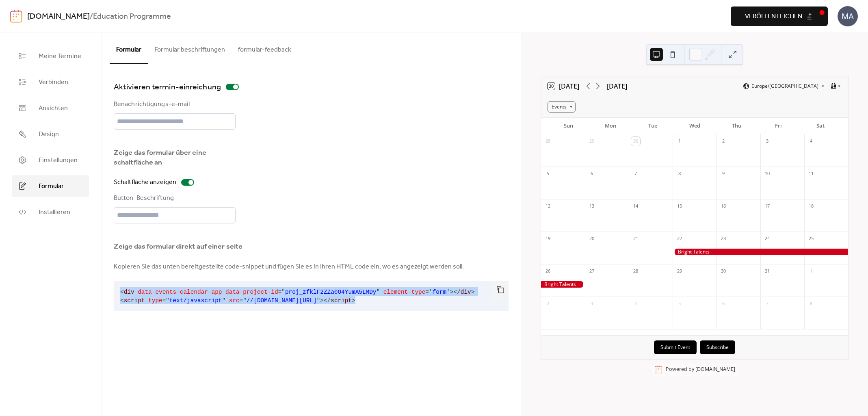  Describe the element at coordinates (680, 207) in the screenshot. I see `div: 15` at that location.